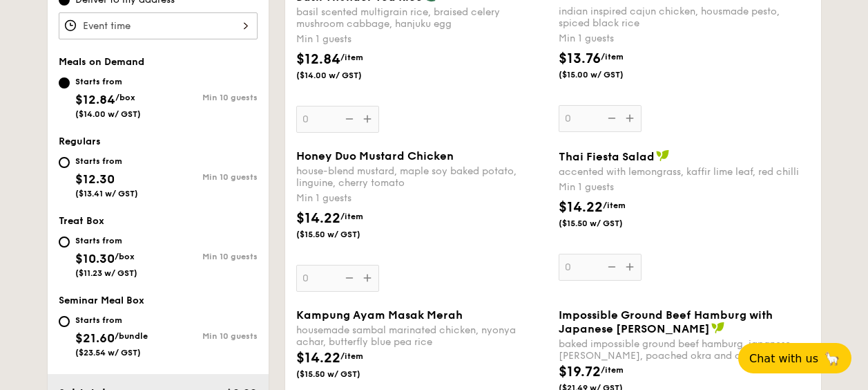 This screenshot has width=868, height=390. What do you see at coordinates (379, 315) in the screenshot?
I see `span: Kampung Ayam Masak Merah` at bounding box center [379, 315].